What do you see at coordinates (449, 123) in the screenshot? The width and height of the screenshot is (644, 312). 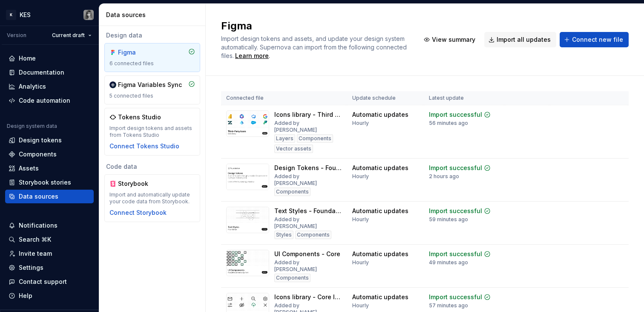 I see `div: 56 minutes ago` at bounding box center [449, 123].